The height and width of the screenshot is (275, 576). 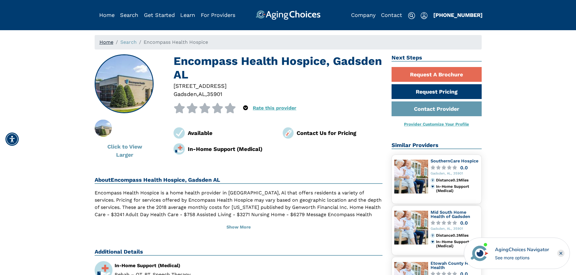 I want to click on h1: Encompass Health Hospice, Gadsden AL, so click(x=278, y=68).